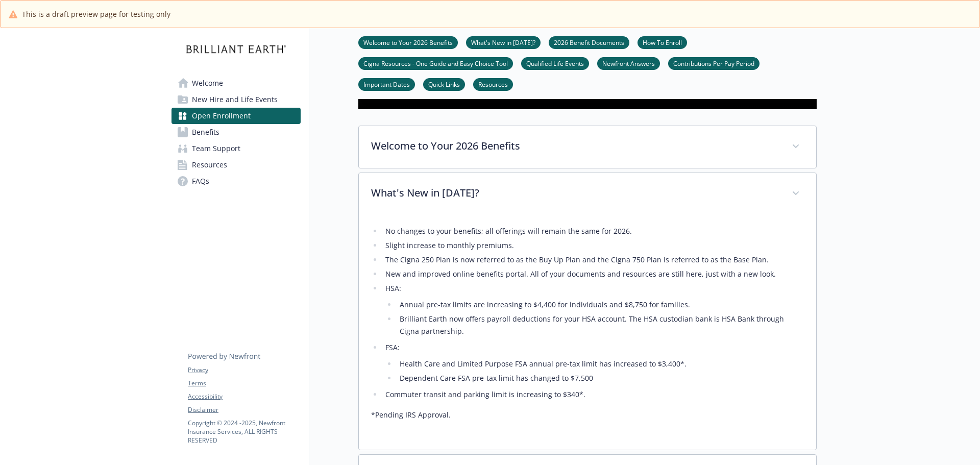 The width and height of the screenshot is (980, 465). I want to click on a: Cigna Resources - One Guide and Easy Choice Tool, so click(436, 63).